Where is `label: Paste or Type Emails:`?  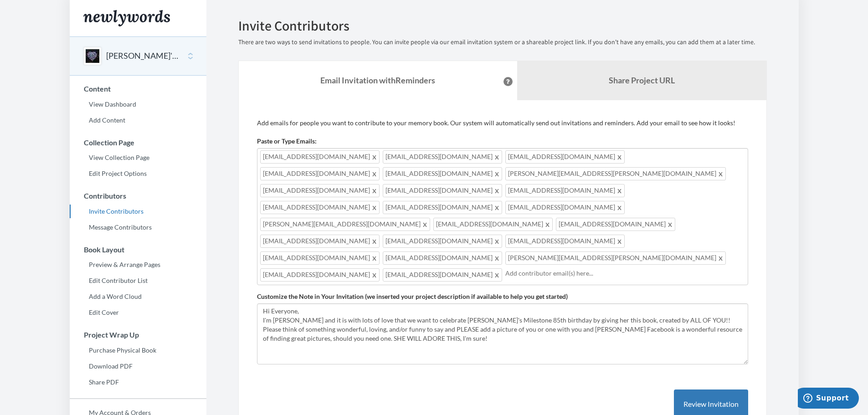 label: Paste or Type Emails: is located at coordinates (286, 141).